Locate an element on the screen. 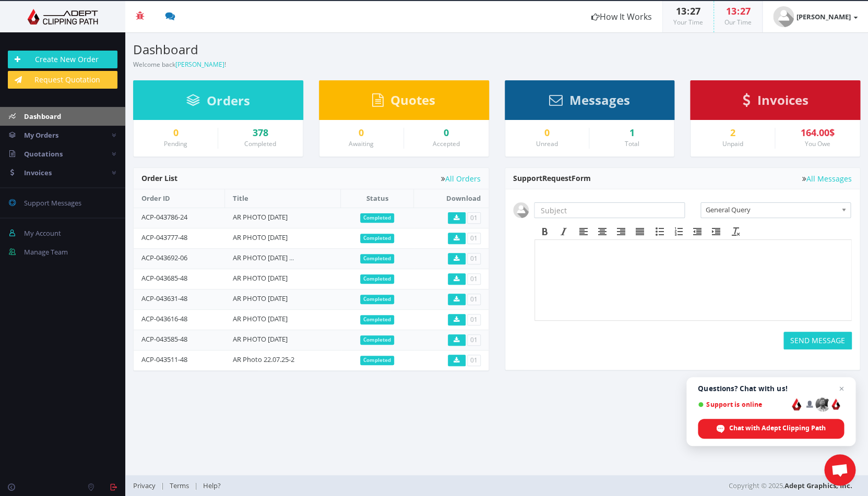 Image resolution: width=868 pixels, height=496 pixels. div: Bold is located at coordinates (545, 232).